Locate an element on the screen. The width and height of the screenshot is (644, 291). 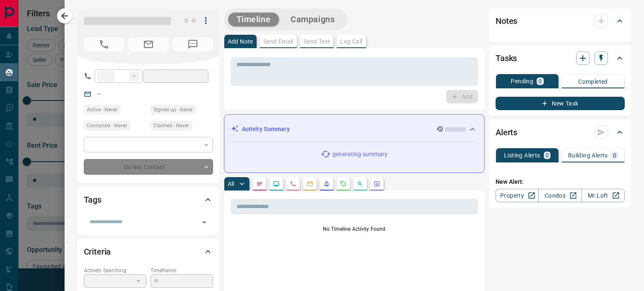
p: New Alert: is located at coordinates (560, 182).